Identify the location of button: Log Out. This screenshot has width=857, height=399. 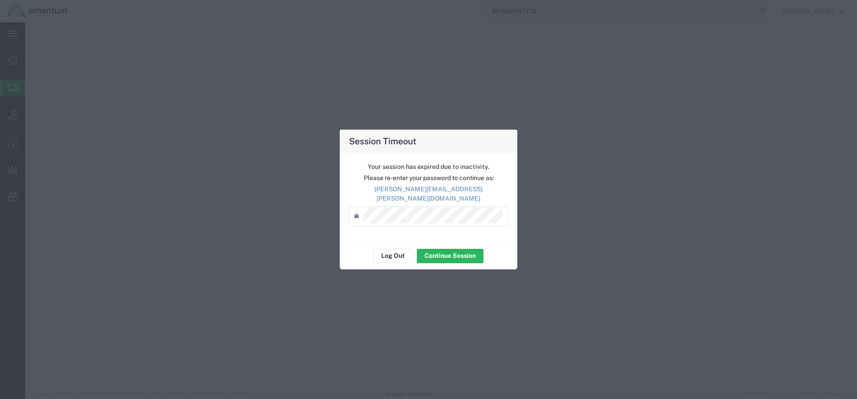
(393, 256).